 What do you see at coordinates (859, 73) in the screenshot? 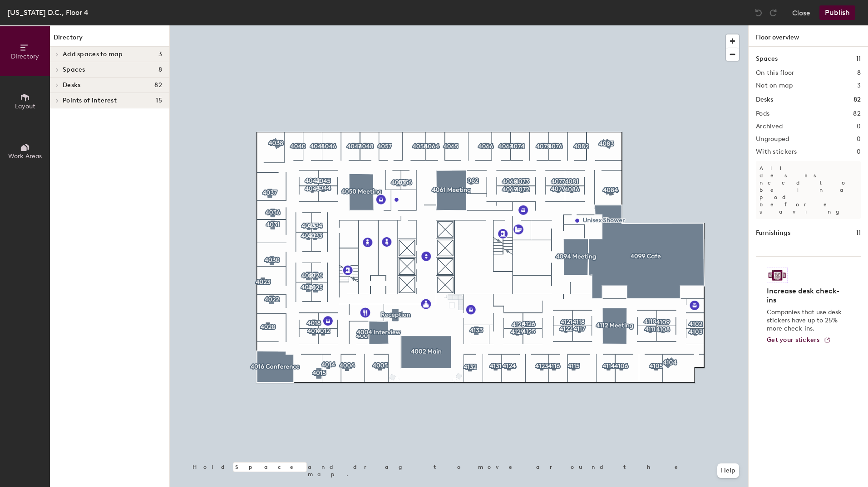
I see `h2: 8` at bounding box center [859, 73].